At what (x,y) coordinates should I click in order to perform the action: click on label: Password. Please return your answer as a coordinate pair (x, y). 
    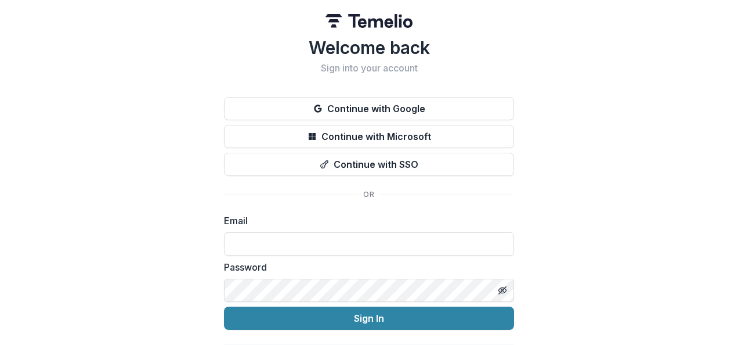
    Looking at the image, I should click on (366, 267).